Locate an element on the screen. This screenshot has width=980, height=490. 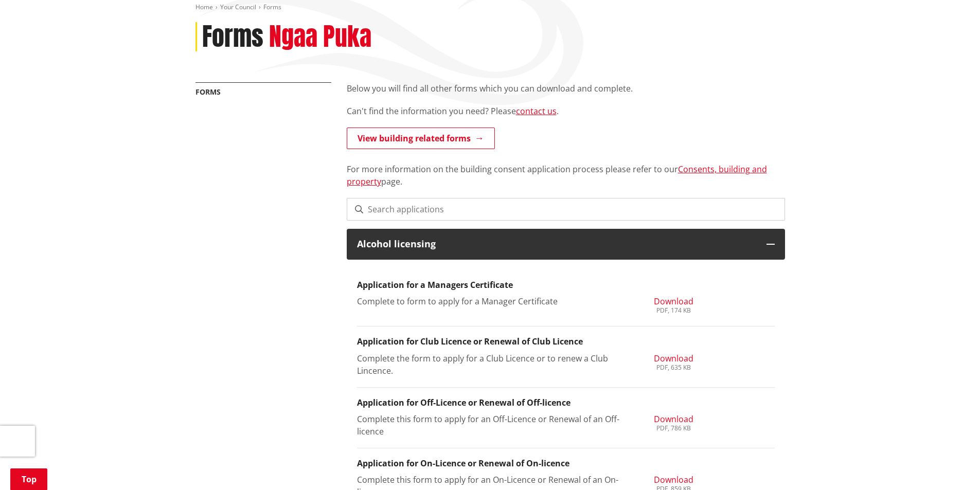
a: Download PDF, 635 KB is located at coordinates (673, 361).